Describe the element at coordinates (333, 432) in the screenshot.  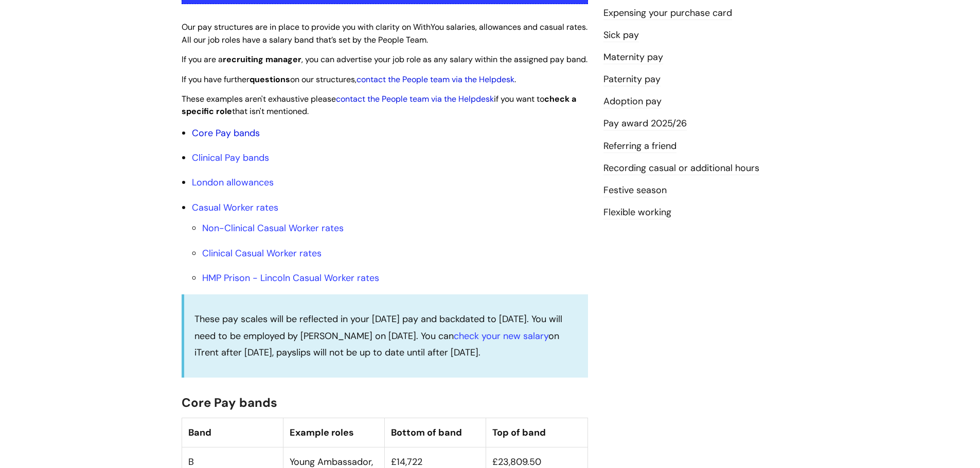
I see `th: Example roles` at that location.